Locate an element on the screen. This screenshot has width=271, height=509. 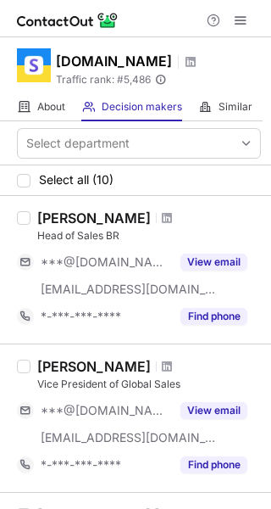
img: c69ebb2c49ea877eec7837351f9cce96 is located at coordinates (34, 65).